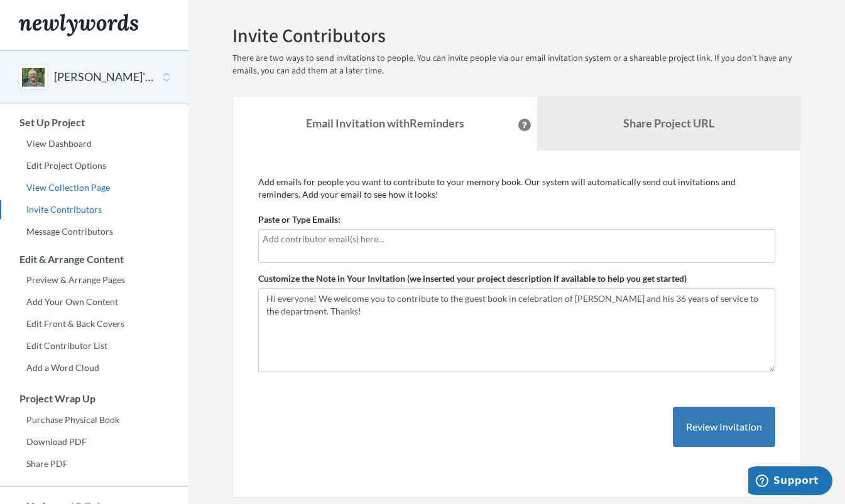  Describe the element at coordinates (78, 26) in the screenshot. I see `img: Newlywords logo` at that location.